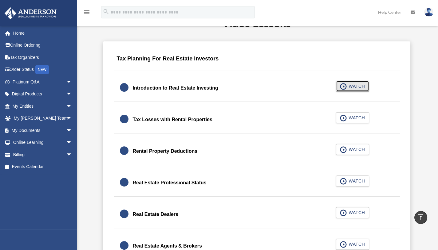 Image resolution: width=438 pixels, height=250 pixels. I want to click on i: vertical_align_top, so click(421, 218).